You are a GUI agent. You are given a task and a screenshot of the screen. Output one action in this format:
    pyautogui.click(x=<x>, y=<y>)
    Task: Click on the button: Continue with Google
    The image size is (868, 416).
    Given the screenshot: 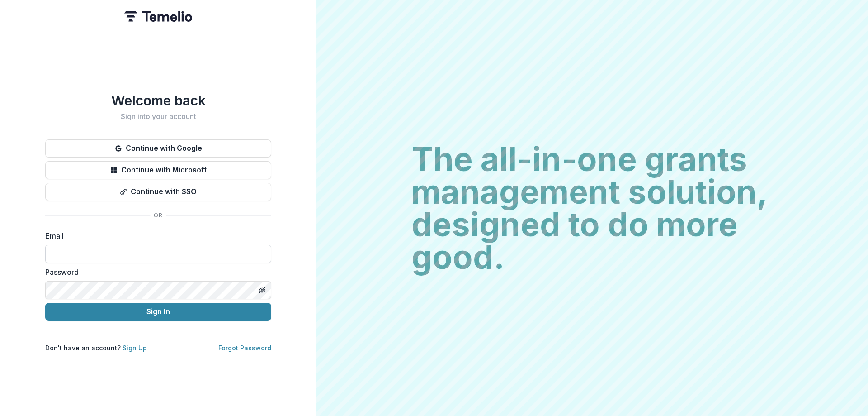 What is the action you would take?
    pyautogui.click(x=158, y=148)
    